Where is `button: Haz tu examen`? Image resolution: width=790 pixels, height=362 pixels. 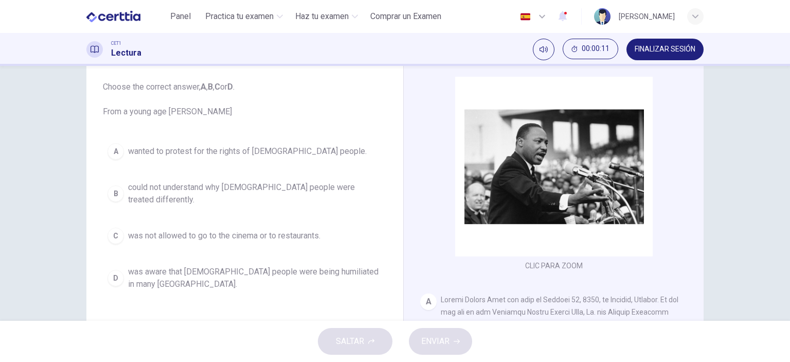
button: Haz tu examen is located at coordinates (327, 16).